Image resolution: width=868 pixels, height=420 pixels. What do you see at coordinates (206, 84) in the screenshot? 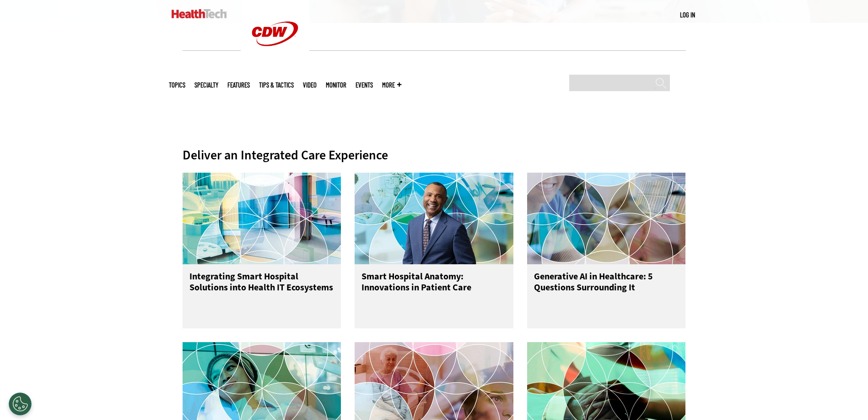
I see `span: Specialty` at bounding box center [206, 84].